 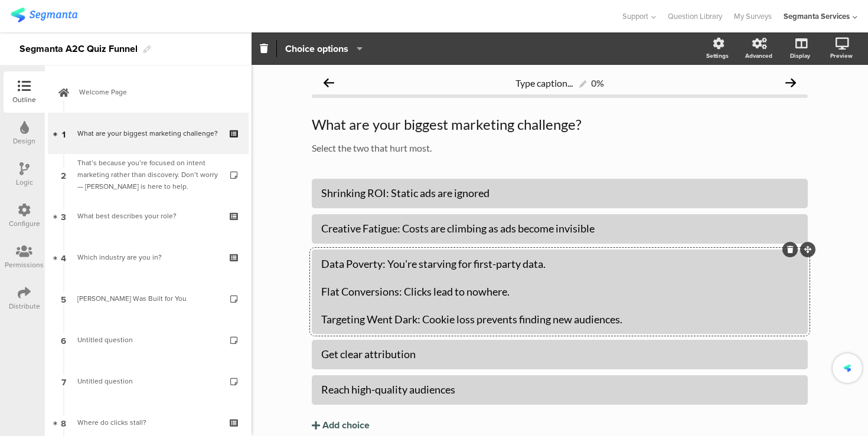 What do you see at coordinates (598, 82) in the screenshot?
I see `div: 0%` at bounding box center [598, 82].